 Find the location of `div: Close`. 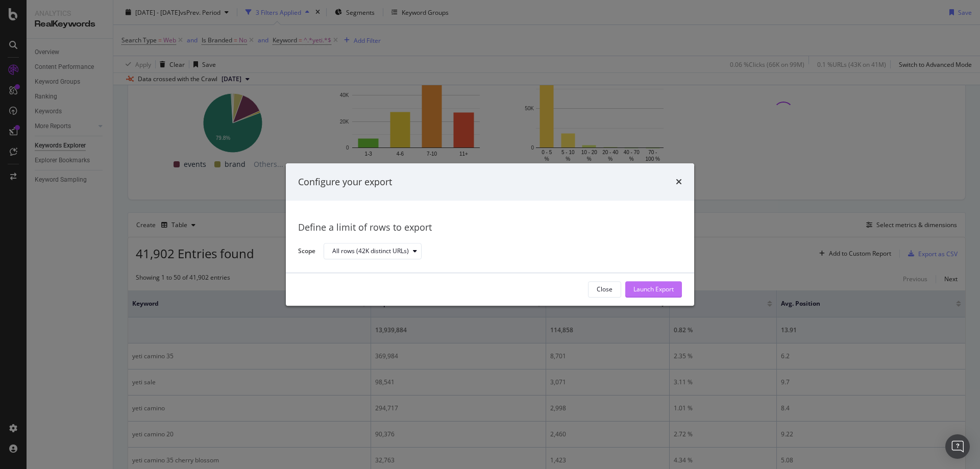

div: Close is located at coordinates (604, 289).